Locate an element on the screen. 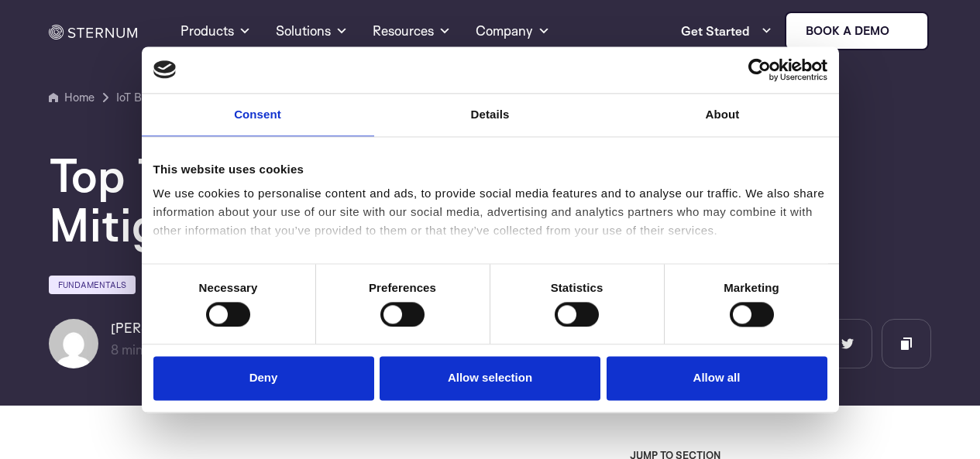 This screenshot has height=459, width=980. a: Products is located at coordinates (215, 31).